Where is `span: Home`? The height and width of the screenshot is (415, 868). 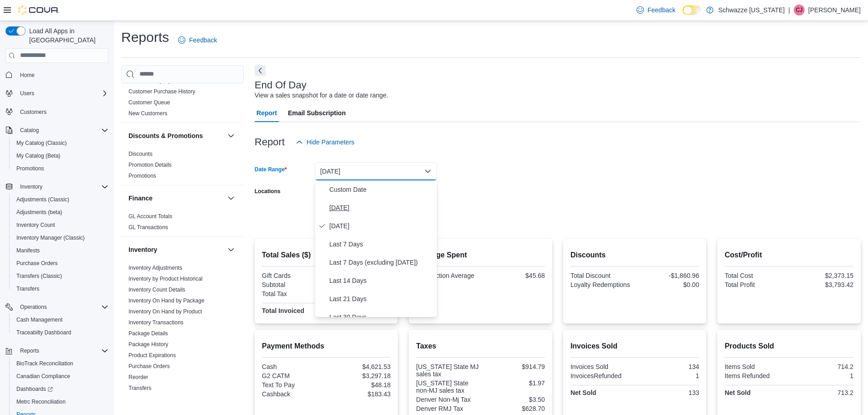
span: Home is located at coordinates (27, 75).